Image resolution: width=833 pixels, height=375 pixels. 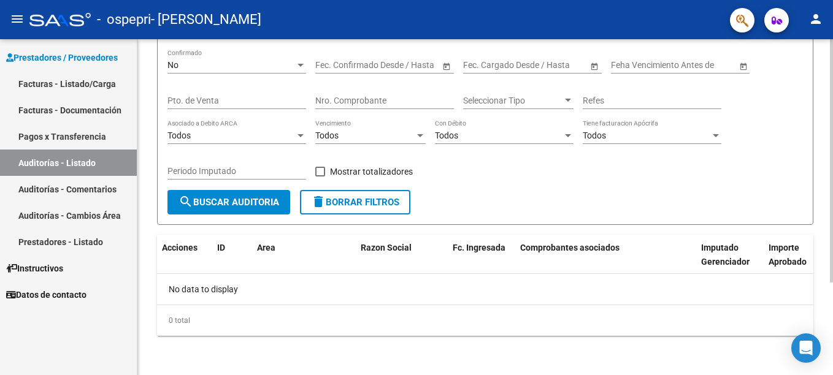 I want to click on span: Importe Aprobado, so click(x=787, y=254).